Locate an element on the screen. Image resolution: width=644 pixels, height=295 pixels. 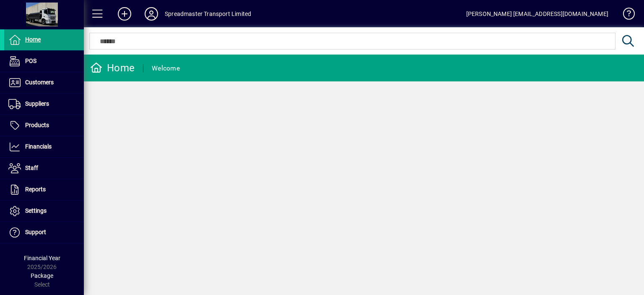
span: Products is located at coordinates (37, 125).